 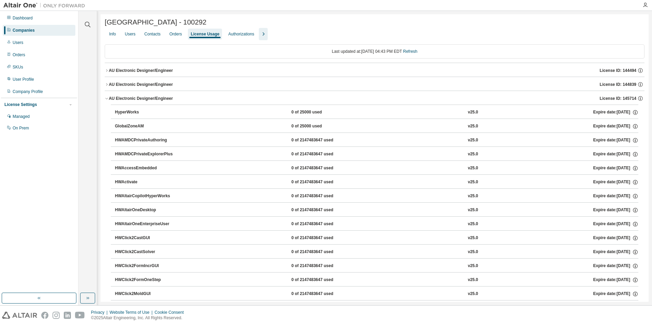 What do you see at coordinates (618, 85) in the screenshot?
I see `span: License ID: 144839` at bounding box center [618, 85].